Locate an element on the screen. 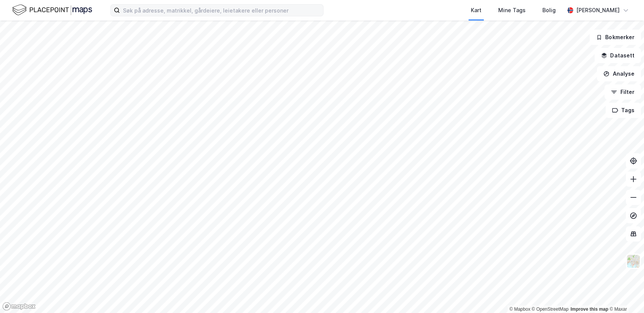 This screenshot has width=644, height=313. img: Z is located at coordinates (634, 262).